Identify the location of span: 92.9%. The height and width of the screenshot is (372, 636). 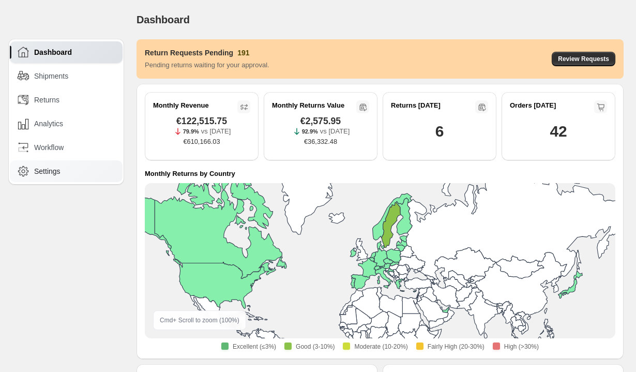
(310, 131).